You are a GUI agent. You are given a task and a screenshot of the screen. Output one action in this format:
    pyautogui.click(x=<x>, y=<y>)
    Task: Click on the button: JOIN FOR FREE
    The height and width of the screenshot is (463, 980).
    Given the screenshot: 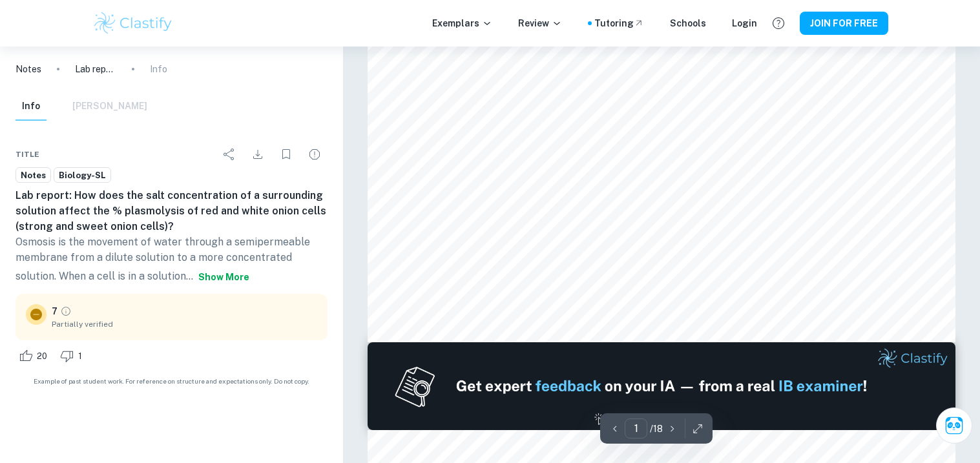 What is the action you would take?
    pyautogui.click(x=844, y=23)
    